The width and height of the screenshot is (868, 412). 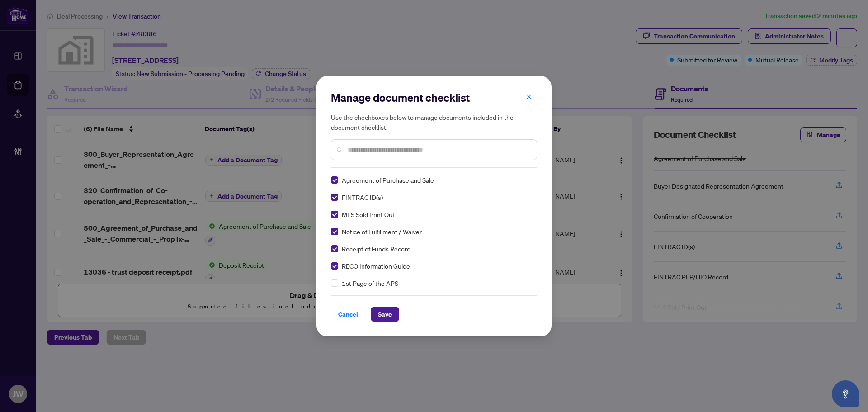 What do you see at coordinates (370, 282) in the screenshot?
I see `span: 1st Page of the APS` at bounding box center [370, 282].